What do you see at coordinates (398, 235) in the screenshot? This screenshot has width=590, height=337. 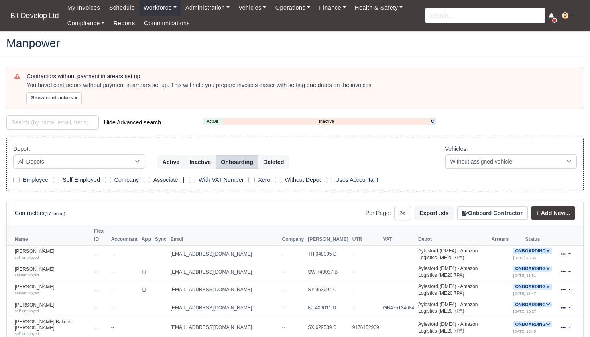 I see `th: VAT` at bounding box center [398, 235].